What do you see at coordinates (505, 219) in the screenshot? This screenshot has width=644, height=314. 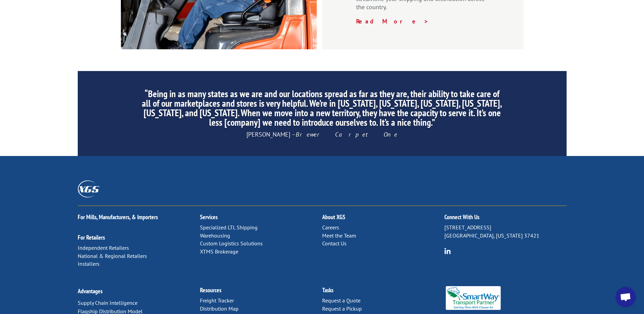 I see `h2: Connect With Us` at bounding box center [505, 219].